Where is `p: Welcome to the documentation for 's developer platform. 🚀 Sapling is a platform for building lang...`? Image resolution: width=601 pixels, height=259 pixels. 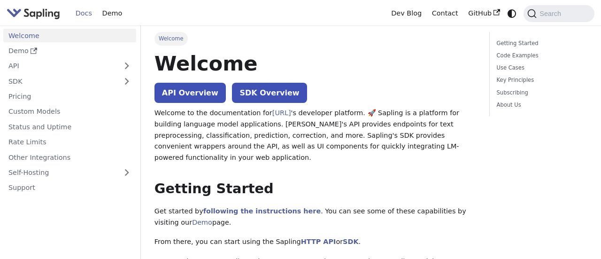
p: Welcome to the documentation for 's developer platform. 🚀 Sapling is a platform for building lang... is located at coordinates (315, 135).